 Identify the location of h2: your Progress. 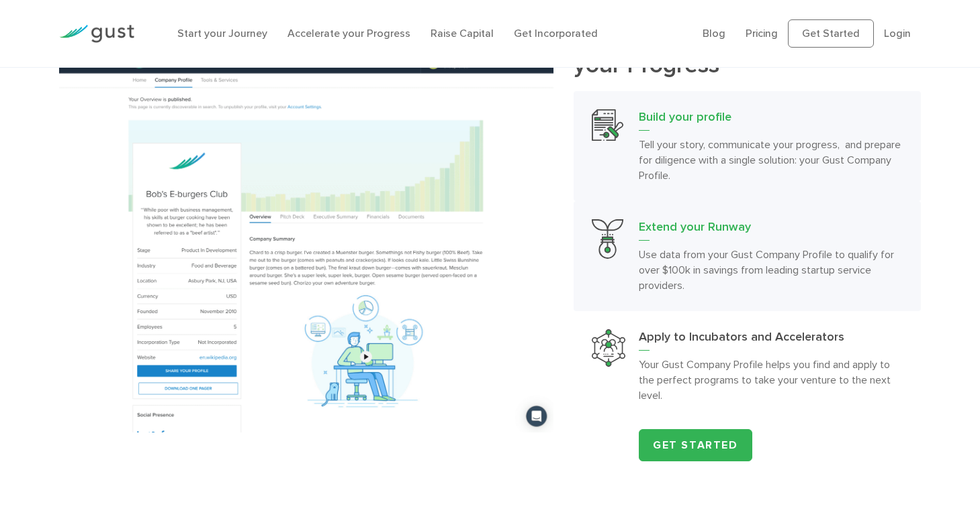
(747, 51).